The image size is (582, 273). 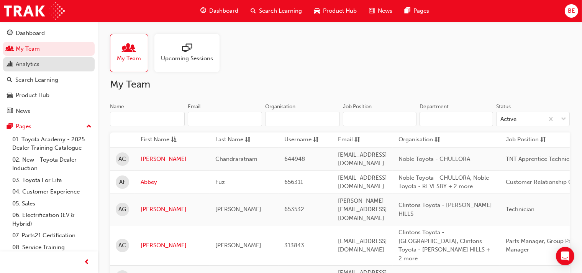 What do you see at coordinates (420, 140) in the screenshot?
I see `button: Organisationsorting-icon` at bounding box center [420, 140].